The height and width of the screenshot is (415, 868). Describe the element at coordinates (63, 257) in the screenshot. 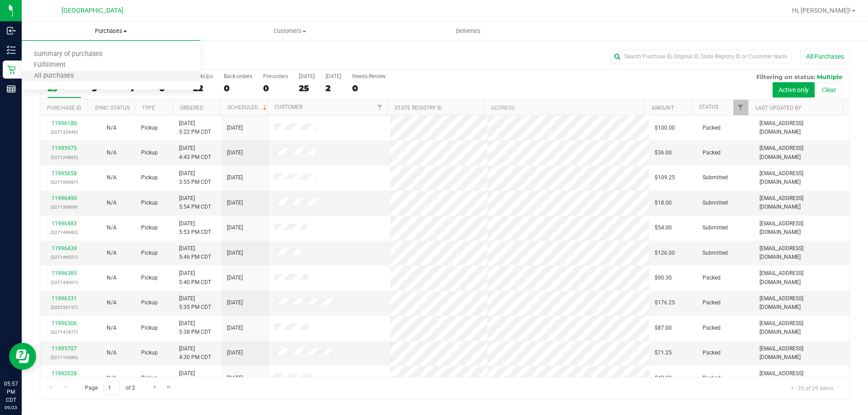

I see `p: (327146521)` at that location.